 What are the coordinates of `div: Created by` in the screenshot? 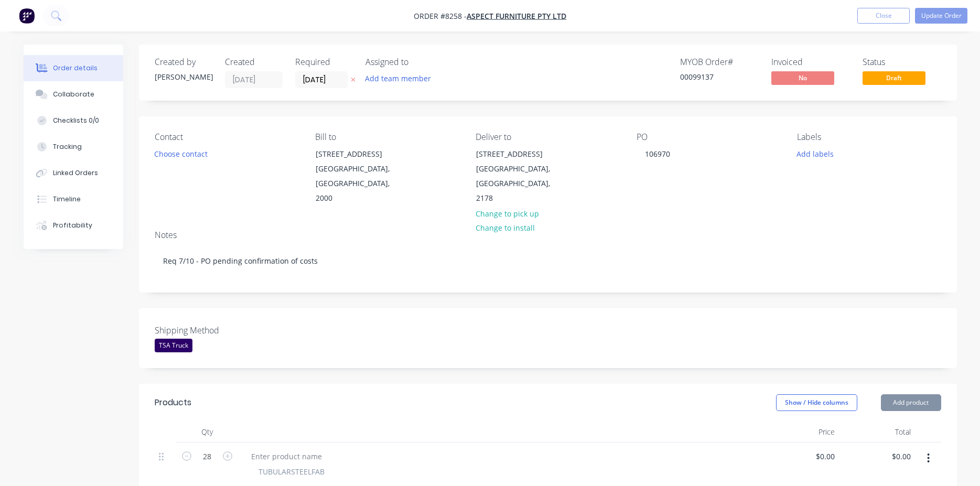 It's located at (183, 62).